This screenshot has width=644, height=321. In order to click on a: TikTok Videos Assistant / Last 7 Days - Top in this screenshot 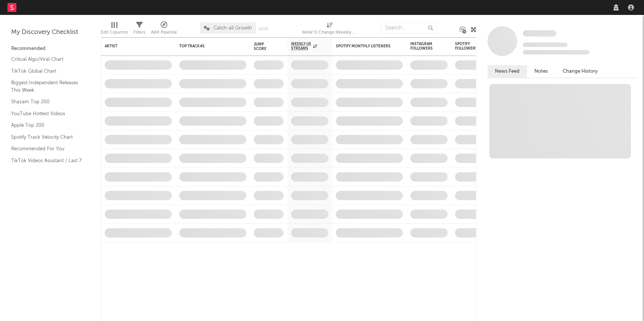, I will do `click(46, 164)`.